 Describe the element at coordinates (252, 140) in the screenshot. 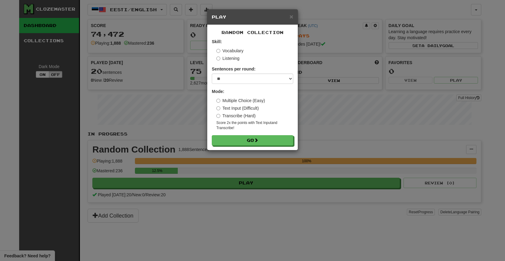

I see `button: Go` at that location.